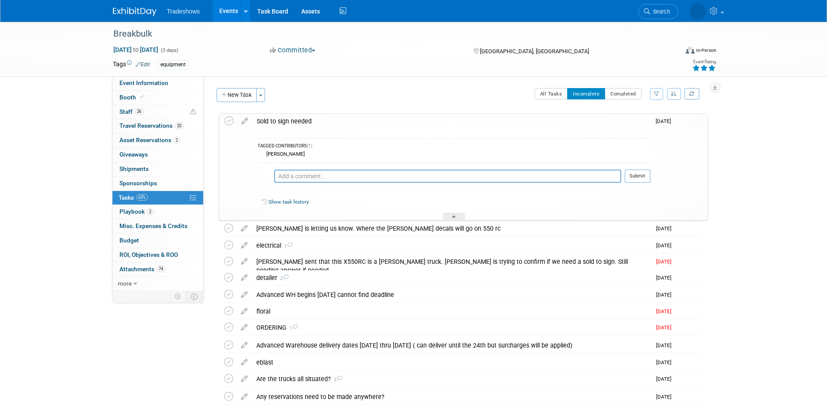 This screenshot has width=827, height=416. Describe the element at coordinates (136, 50) in the screenshot. I see `span: to` at that location.